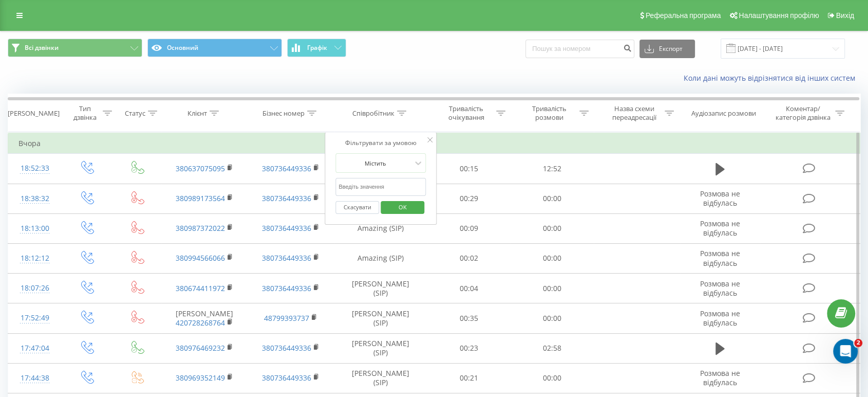 This screenshot has height=397, width=868. Describe the element at coordinates (34, 229) in the screenshot. I see `div: 18:13:00` at that location.